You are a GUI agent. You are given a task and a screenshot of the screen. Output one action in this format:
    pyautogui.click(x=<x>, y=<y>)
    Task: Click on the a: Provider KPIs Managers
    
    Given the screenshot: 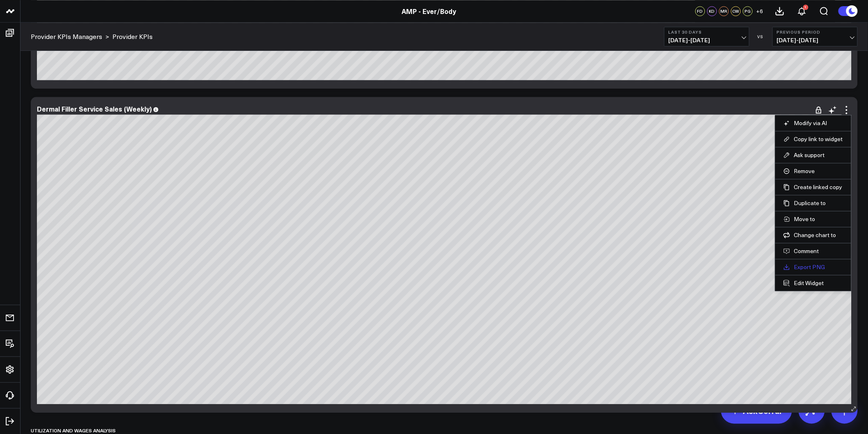 What is the action you would take?
    pyautogui.click(x=66, y=37)
    